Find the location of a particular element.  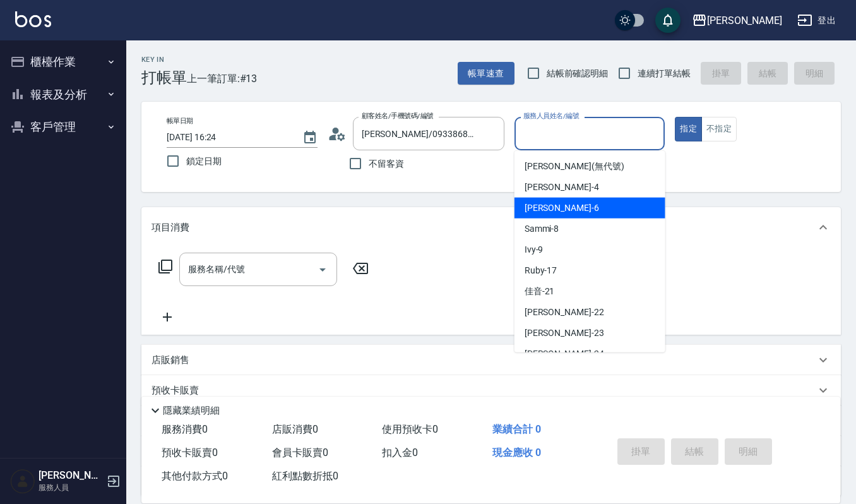

img: Logo is located at coordinates (33, 19).